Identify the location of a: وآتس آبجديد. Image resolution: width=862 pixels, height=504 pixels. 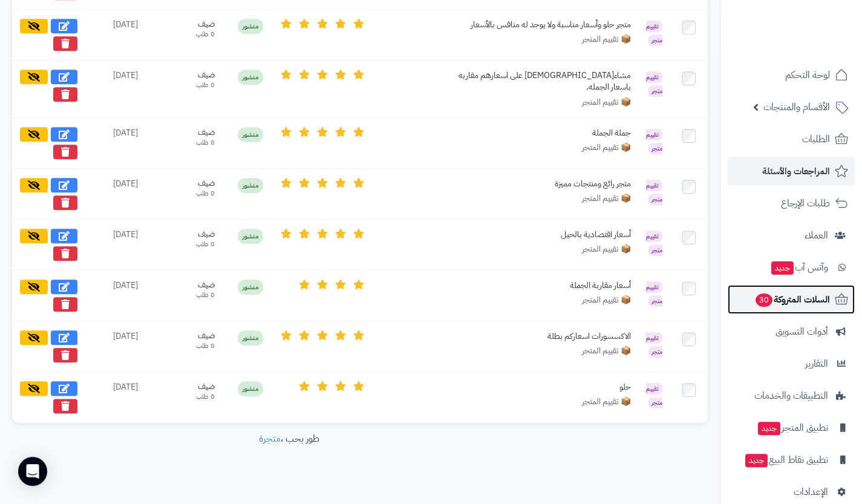
(791, 267).